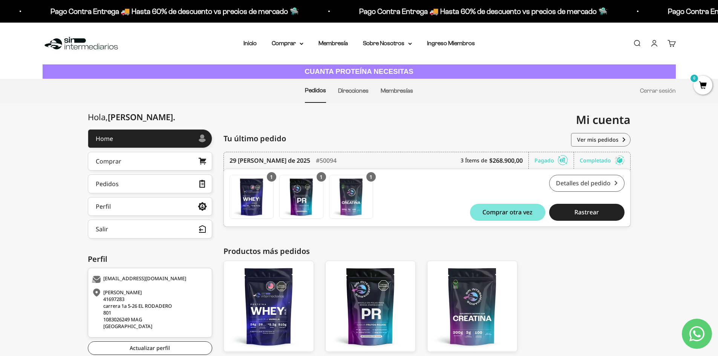 The image size is (718, 356). What do you see at coordinates (657, 90) in the screenshot?
I see `a: Cerrar sesión` at bounding box center [657, 90].